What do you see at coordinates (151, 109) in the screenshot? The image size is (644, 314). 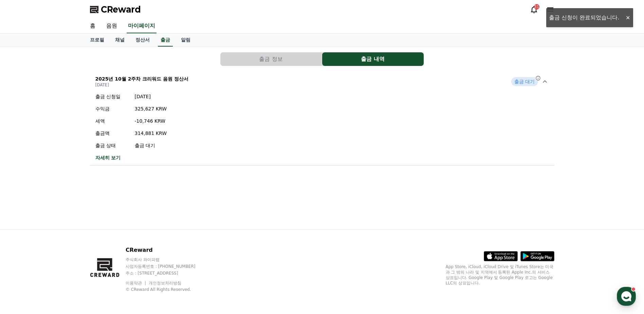 I see `p: 325,627 KRW` at bounding box center [151, 109].